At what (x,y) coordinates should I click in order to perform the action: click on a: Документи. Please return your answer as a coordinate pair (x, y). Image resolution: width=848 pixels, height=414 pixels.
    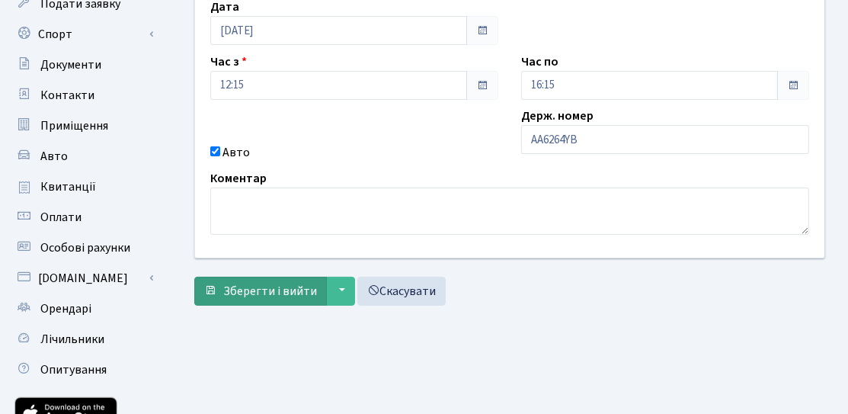
    Looking at the image, I should click on (84, 65).